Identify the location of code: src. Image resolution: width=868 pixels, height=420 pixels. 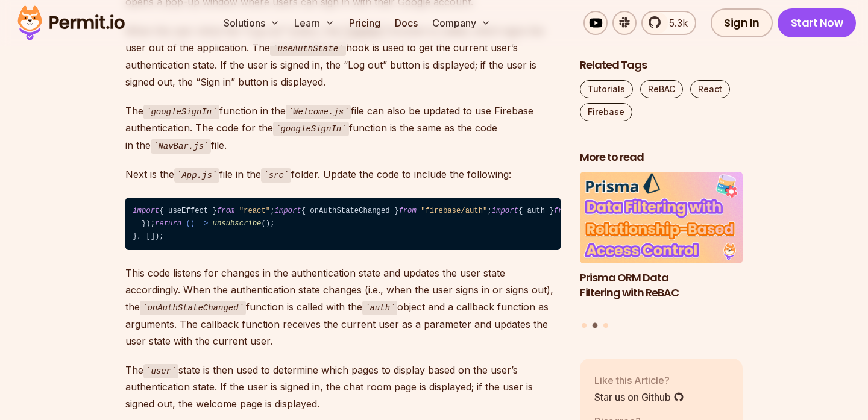
(276, 175).